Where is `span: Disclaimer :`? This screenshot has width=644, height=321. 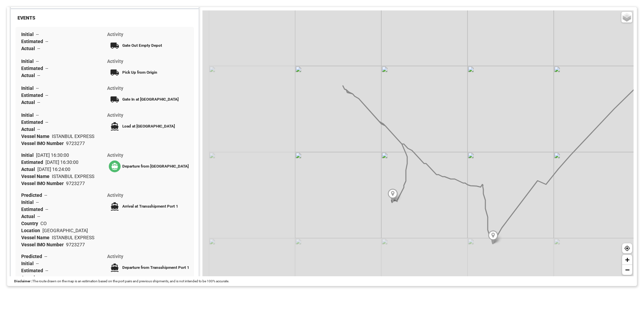
span: Disclaimer : is located at coordinates (23, 281).